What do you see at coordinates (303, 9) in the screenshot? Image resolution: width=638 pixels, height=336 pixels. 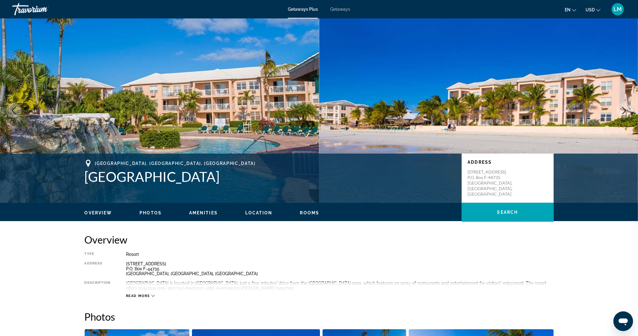 I see `span: Getaways Plus` at bounding box center [303, 9].